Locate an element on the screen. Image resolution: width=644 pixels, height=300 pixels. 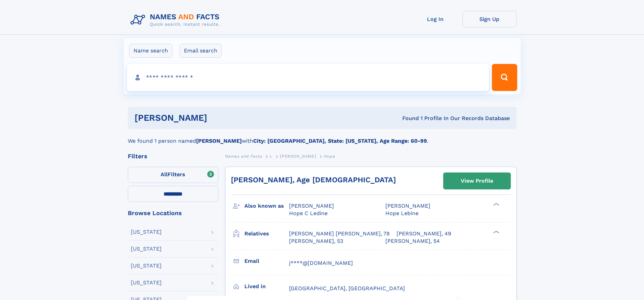
h3: Email is located at coordinates (267, 261).